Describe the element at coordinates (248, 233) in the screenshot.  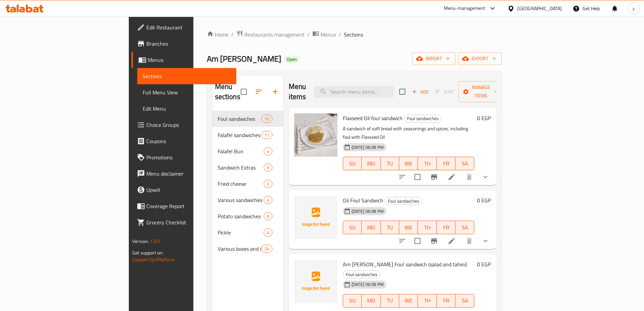
I see `div: Pickle4` at that location.